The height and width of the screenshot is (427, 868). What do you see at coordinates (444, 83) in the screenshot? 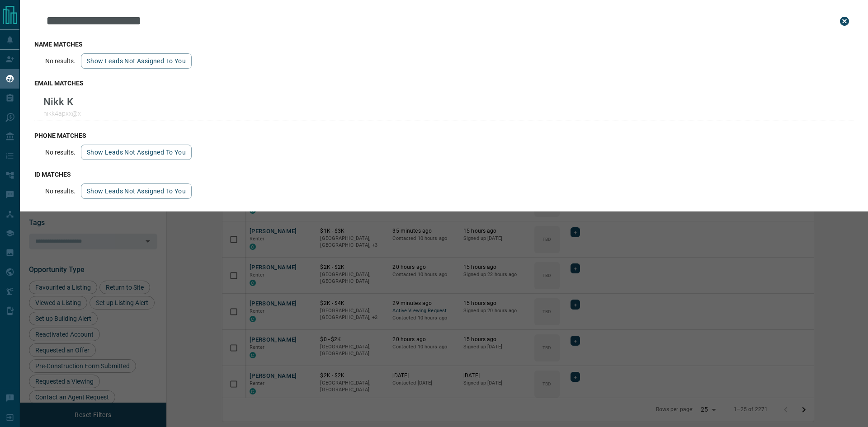
I see `h3: email matches` at bounding box center [444, 83].